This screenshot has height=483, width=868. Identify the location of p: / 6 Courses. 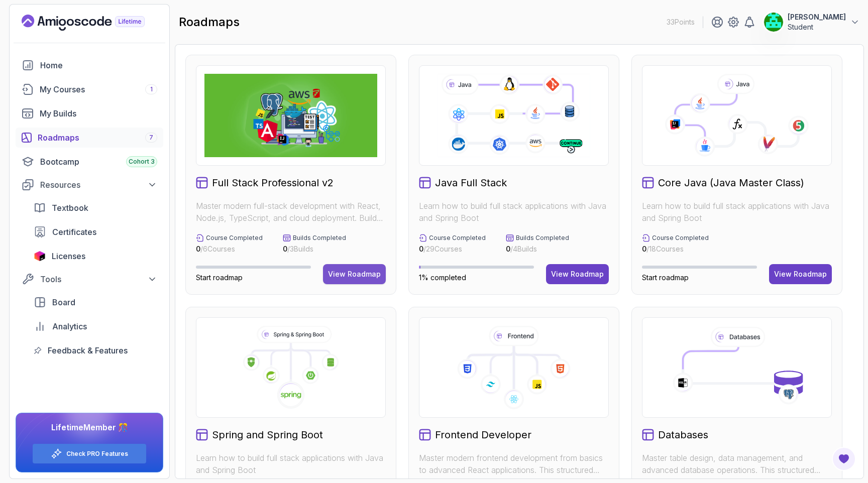
(229, 249).